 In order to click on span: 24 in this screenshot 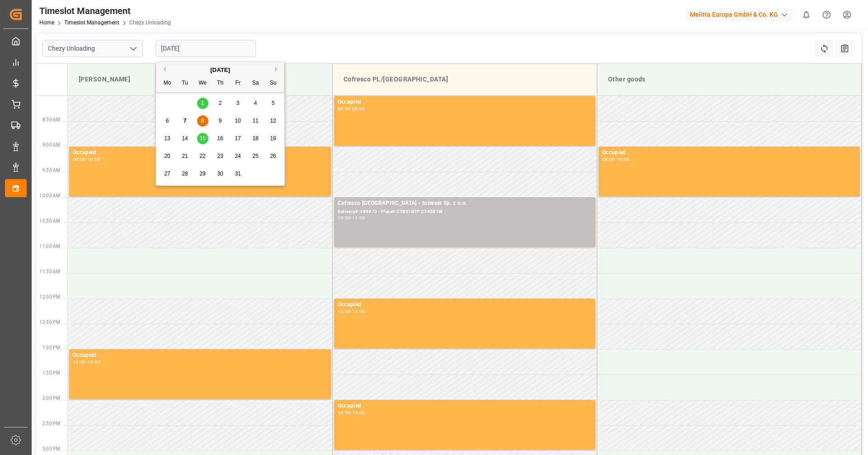, I will do `click(238, 156)`.